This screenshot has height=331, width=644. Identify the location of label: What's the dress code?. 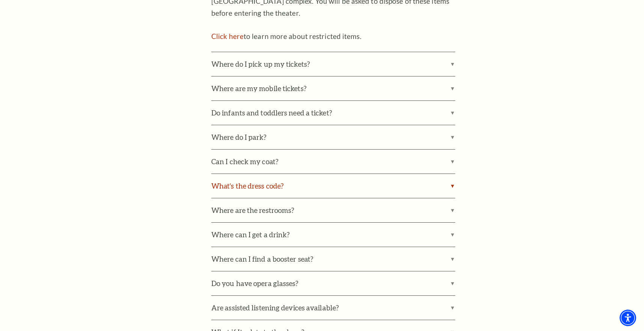
(333, 186).